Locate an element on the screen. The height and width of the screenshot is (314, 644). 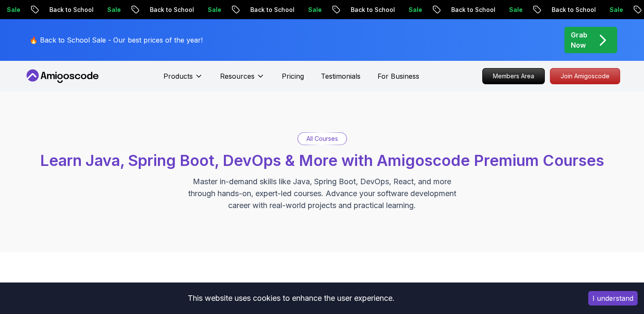
a: For Business is located at coordinates (399, 76).